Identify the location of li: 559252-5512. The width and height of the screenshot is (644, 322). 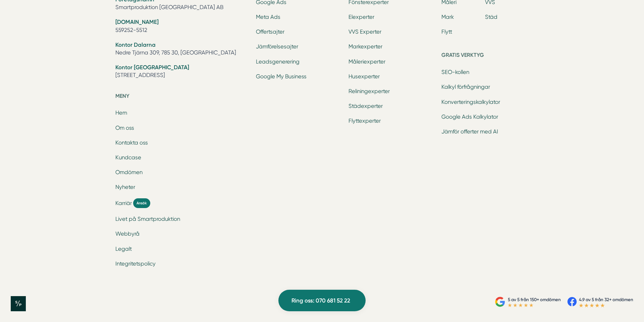
(182, 27).